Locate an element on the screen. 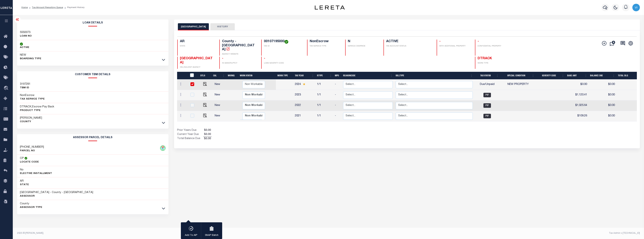 The image size is (644, 239). p: Locate Code is located at coordinates (29, 162).